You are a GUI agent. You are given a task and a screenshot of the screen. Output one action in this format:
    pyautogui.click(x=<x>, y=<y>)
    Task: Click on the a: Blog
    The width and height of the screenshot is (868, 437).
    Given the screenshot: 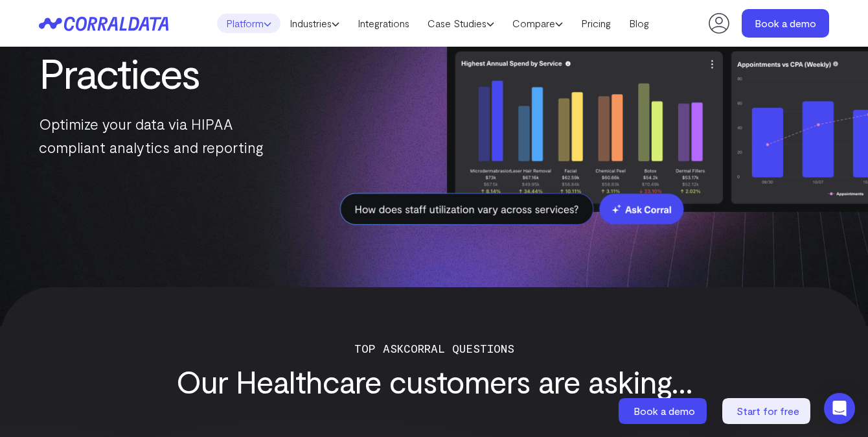 What is the action you would take?
    pyautogui.click(x=639, y=23)
    